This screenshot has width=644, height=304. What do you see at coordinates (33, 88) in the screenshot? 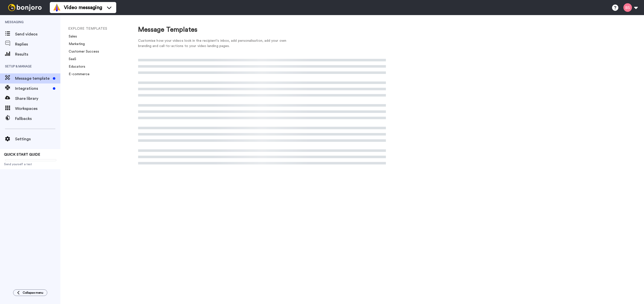
I see `span: Integrations` at bounding box center [33, 88].